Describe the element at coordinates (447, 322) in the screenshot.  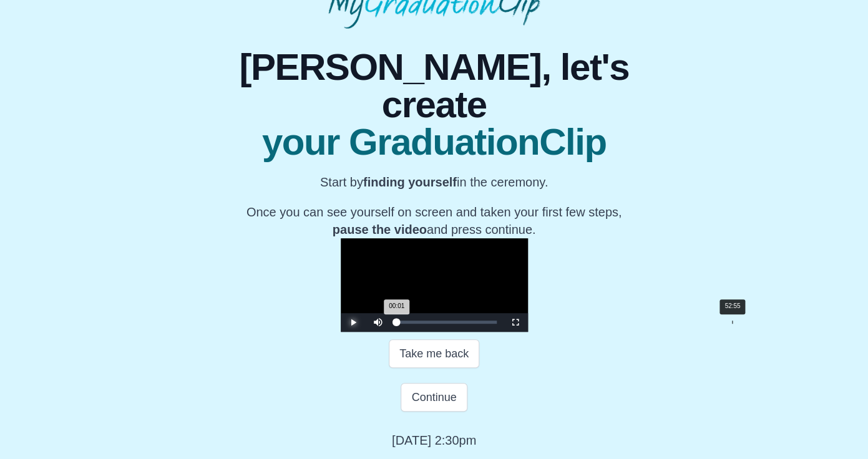
I see `div: Progress Bar` at that location.